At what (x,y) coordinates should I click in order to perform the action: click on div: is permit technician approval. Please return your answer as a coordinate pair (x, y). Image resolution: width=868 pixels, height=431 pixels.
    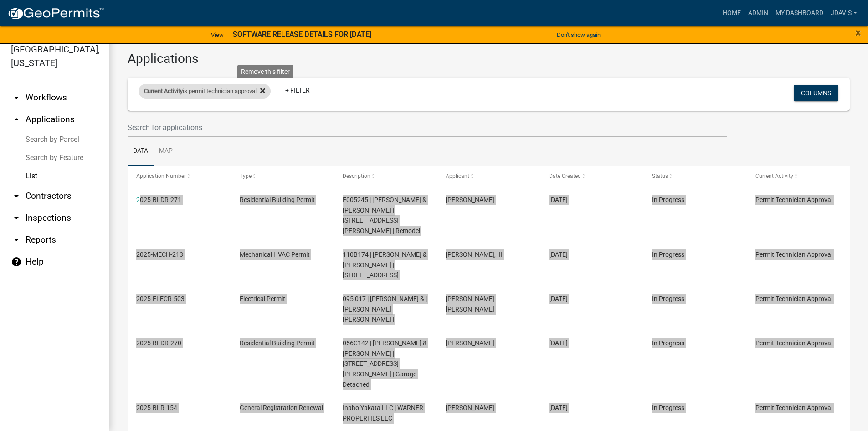
    Looking at the image, I should click on (205, 91).